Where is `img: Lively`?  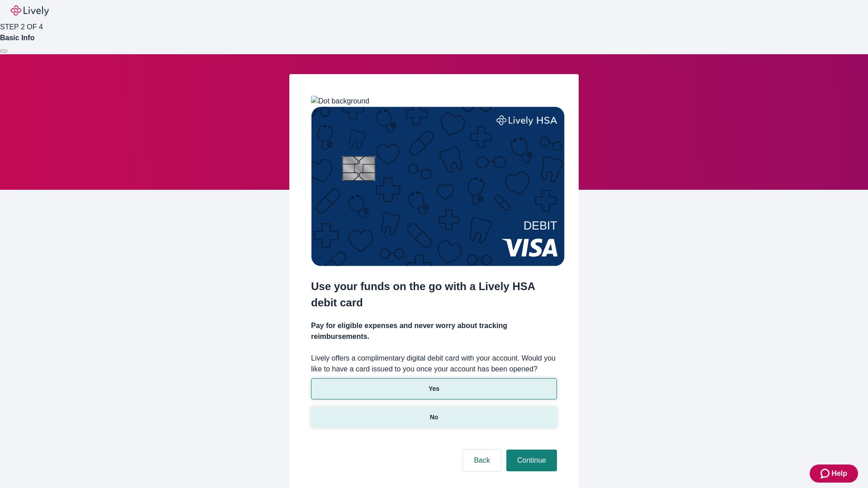 img: Lively is located at coordinates (30, 11).